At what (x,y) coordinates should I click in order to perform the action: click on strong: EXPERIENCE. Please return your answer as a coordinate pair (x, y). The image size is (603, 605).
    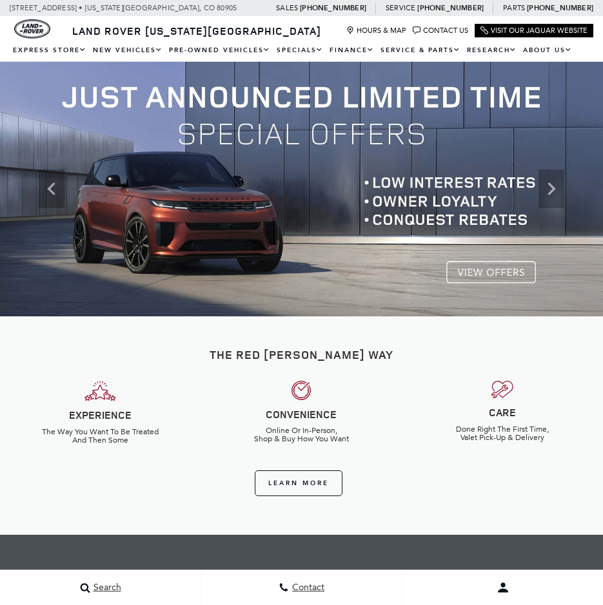
    Looking at the image, I should click on (100, 415).